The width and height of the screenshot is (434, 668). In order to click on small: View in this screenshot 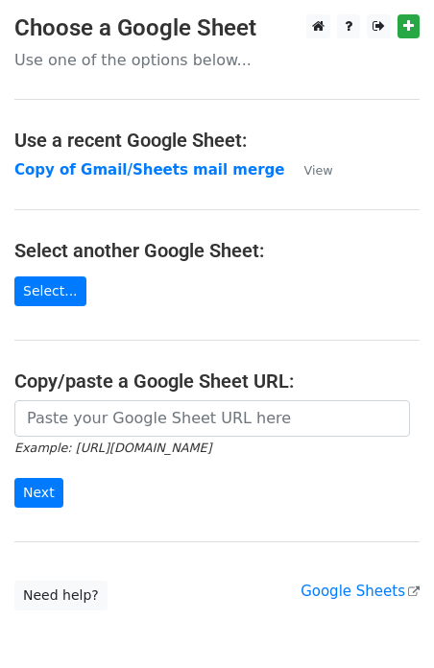, I will do `click(318, 170)`.